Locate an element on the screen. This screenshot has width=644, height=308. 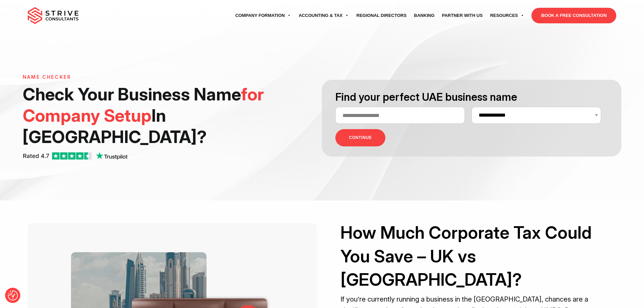
img: Revisit consent button is located at coordinates (13, 296).